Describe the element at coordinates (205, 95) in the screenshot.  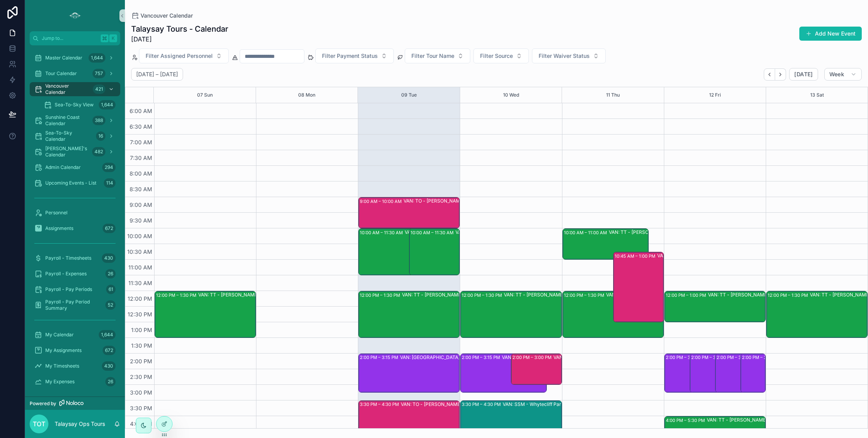
I see `button: 07 Sun` at that location.